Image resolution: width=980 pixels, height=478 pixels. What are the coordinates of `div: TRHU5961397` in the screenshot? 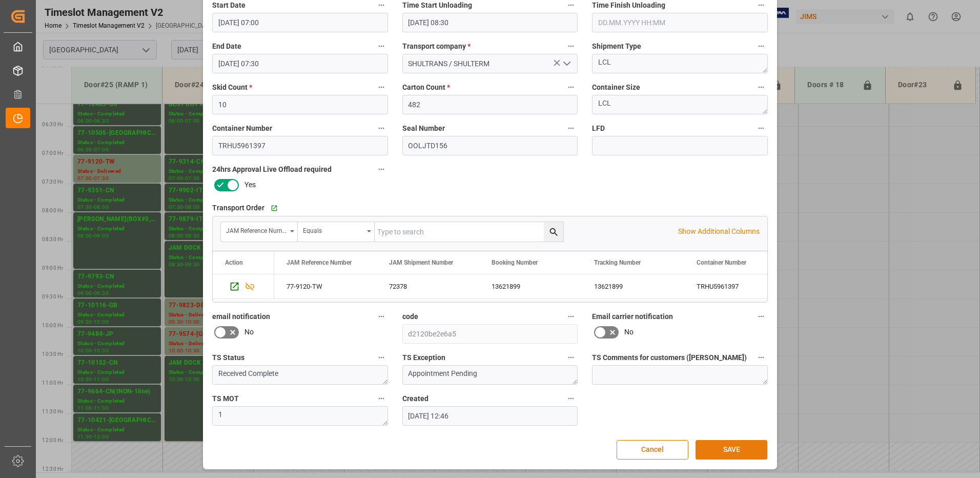 It's located at (735, 286).